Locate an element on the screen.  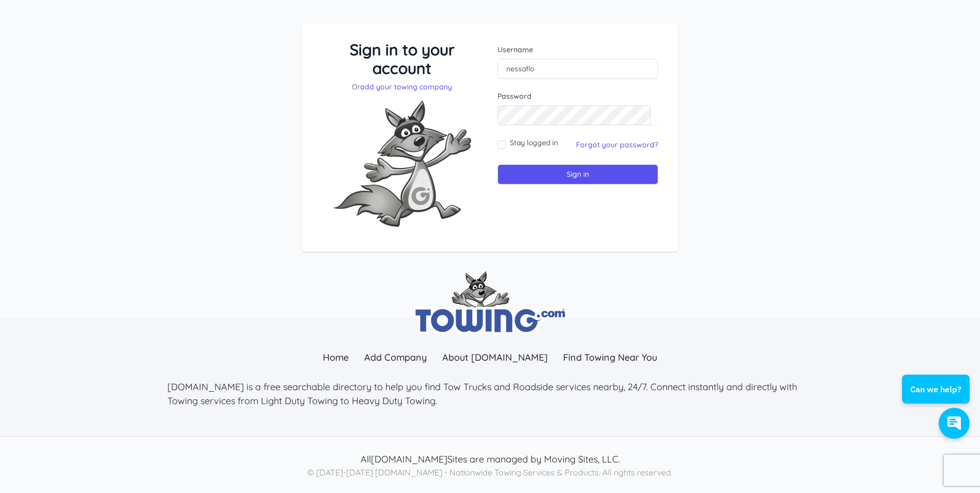
img: Fox-Excited.png is located at coordinates (402, 163).